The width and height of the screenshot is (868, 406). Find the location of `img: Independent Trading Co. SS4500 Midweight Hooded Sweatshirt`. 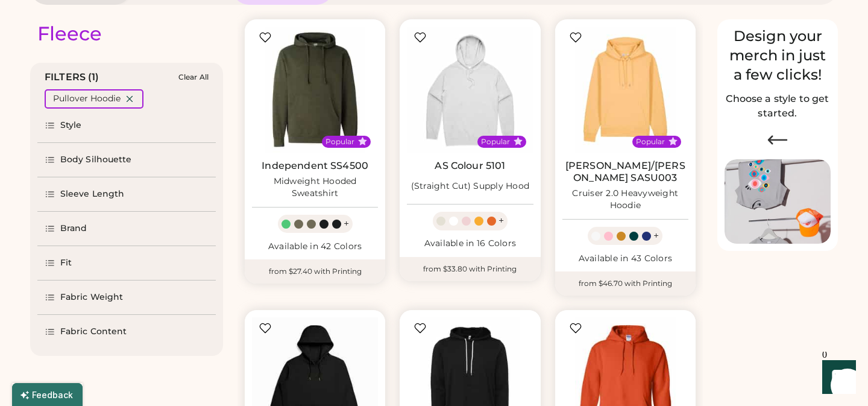

img: Independent Trading Co. SS4500 Midweight Hooded Sweatshirt is located at coordinates (315, 89).